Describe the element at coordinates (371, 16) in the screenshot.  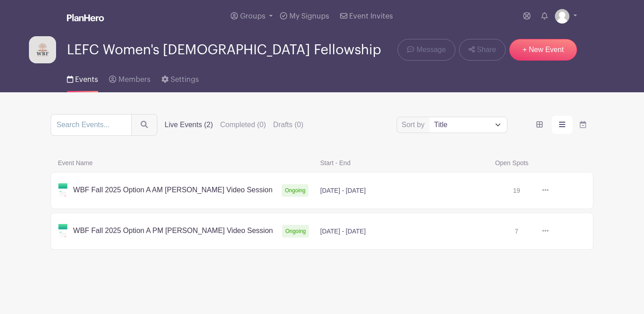
I see `span: Event Invites` at that location.